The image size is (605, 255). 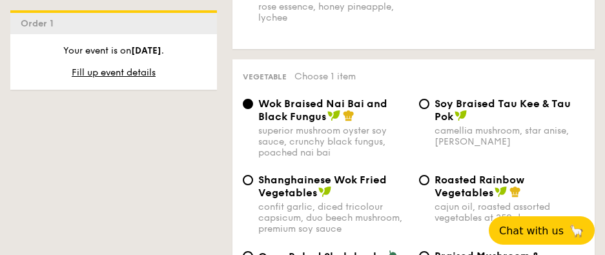 I want to click on input: Wok Braised Nai Bai and Black Fungussuperior mushroom oyster soy sauce, crunchy black fungus, poa..., so click(x=248, y=104).